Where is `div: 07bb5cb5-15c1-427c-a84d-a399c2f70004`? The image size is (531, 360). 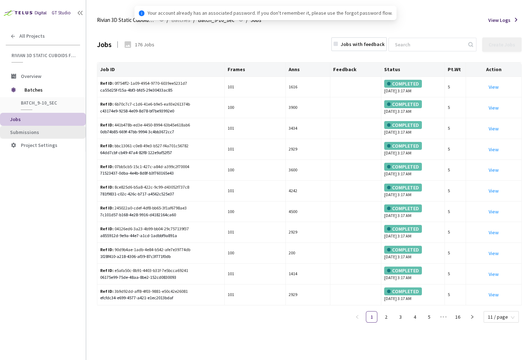 div: 07bb5cb5-15c1-427c-a84d-a399c2f70004 is located at coordinates (146, 167).